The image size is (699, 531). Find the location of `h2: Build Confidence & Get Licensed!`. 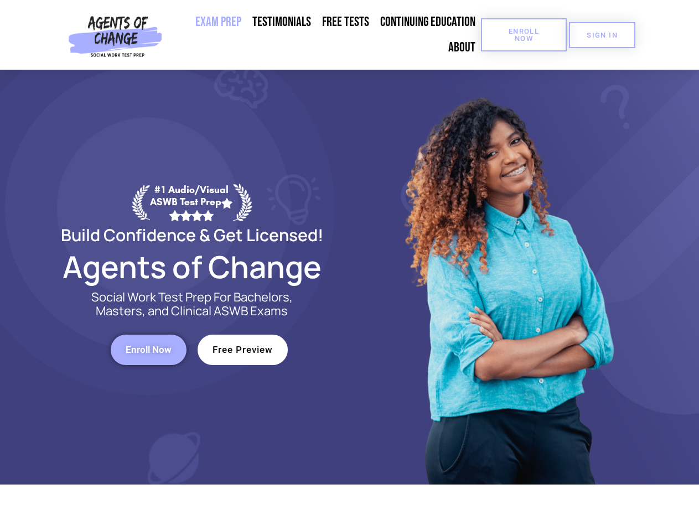

h2: Build Confidence & Get Licensed! is located at coordinates (192, 235).